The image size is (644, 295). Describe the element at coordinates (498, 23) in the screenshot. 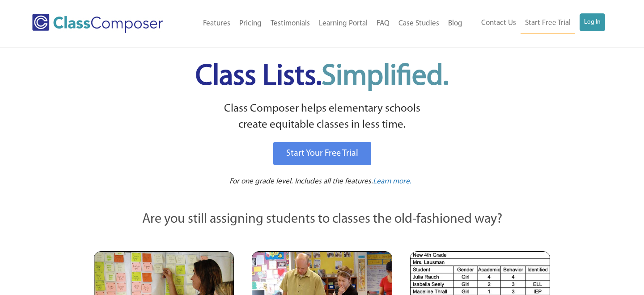

I see `a: Contact Us` at that location.